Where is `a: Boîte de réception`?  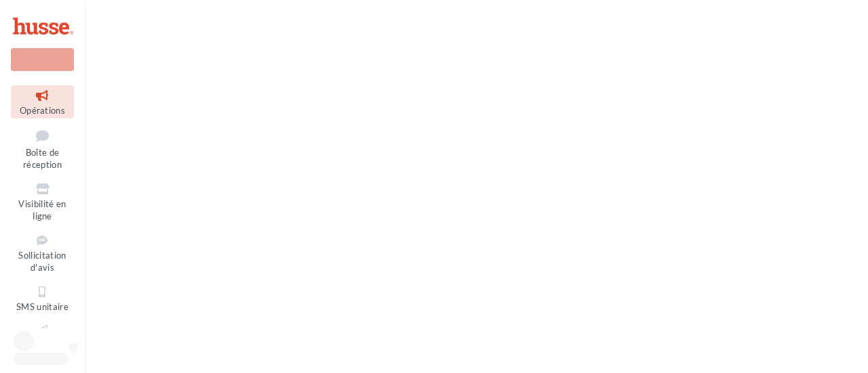
a: Boîte de réception is located at coordinates (42, 148).